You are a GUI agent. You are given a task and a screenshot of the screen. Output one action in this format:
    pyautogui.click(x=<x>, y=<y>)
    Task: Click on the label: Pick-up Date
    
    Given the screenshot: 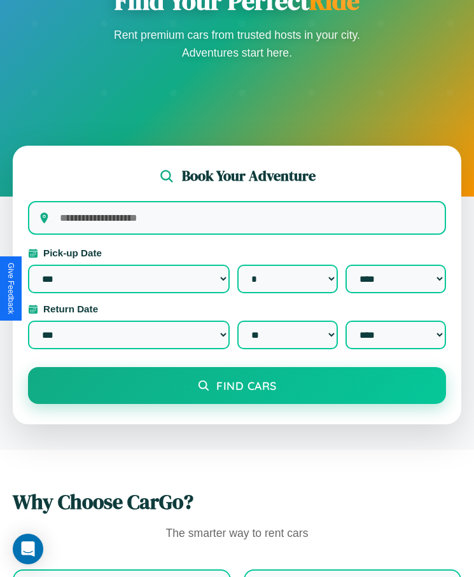 What is the action you would take?
    pyautogui.click(x=237, y=252)
    